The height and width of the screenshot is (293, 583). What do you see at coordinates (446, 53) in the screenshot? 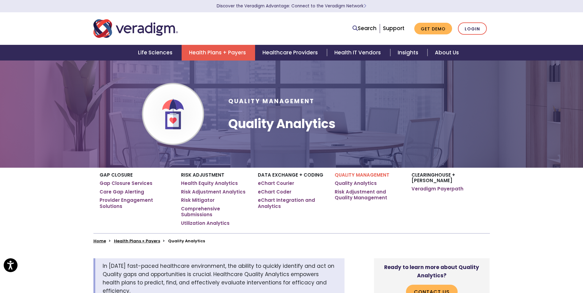
I see `a: About Us` at bounding box center [446, 53].